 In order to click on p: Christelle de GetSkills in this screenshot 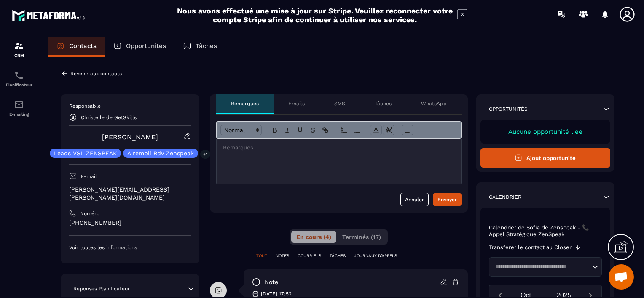, I will do `click(109, 118)`.